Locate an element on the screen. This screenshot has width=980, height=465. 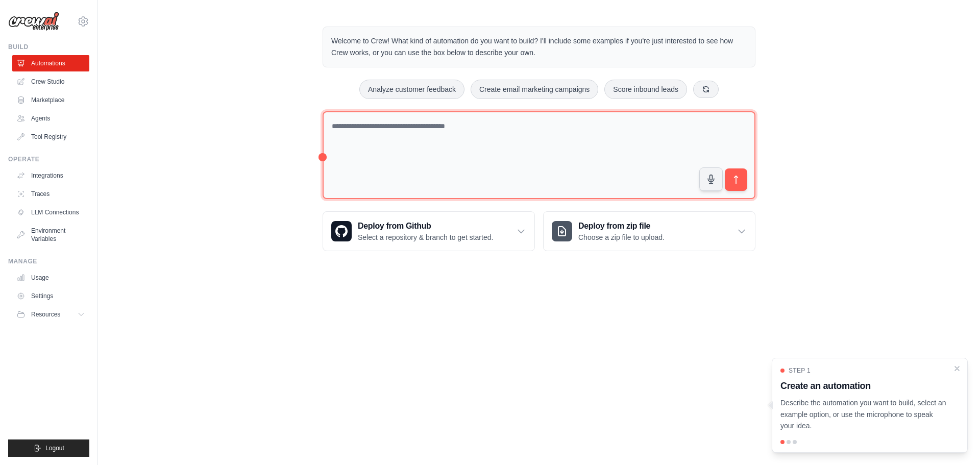
span: Step 1 is located at coordinates (799, 371).